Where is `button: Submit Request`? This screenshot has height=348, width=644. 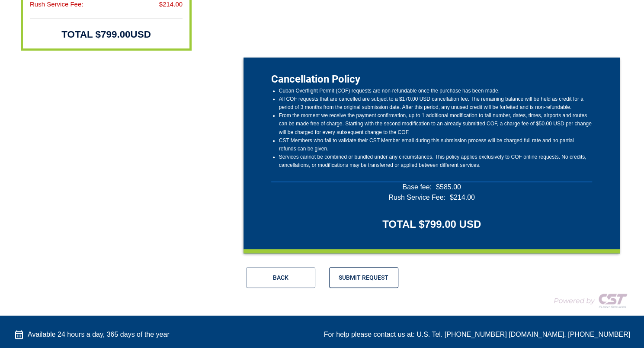
button: Submit Request is located at coordinates (364, 278).